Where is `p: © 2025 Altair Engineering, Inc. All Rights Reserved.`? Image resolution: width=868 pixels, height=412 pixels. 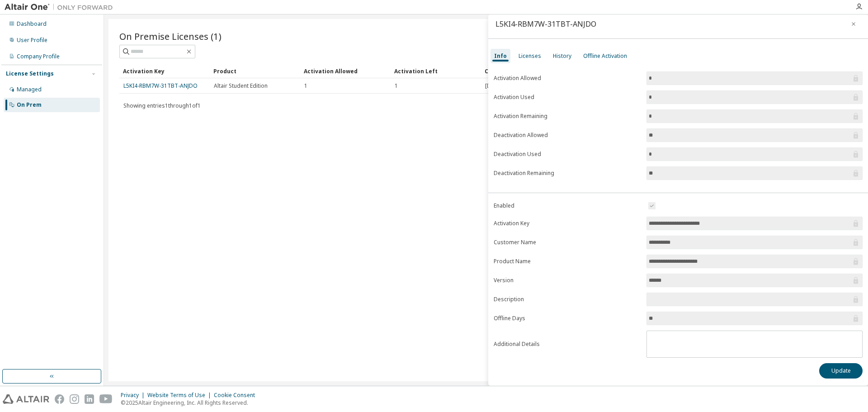 p: © 2025 Altair Engineering, Inc. All Rights Reserved. is located at coordinates (190, 403).